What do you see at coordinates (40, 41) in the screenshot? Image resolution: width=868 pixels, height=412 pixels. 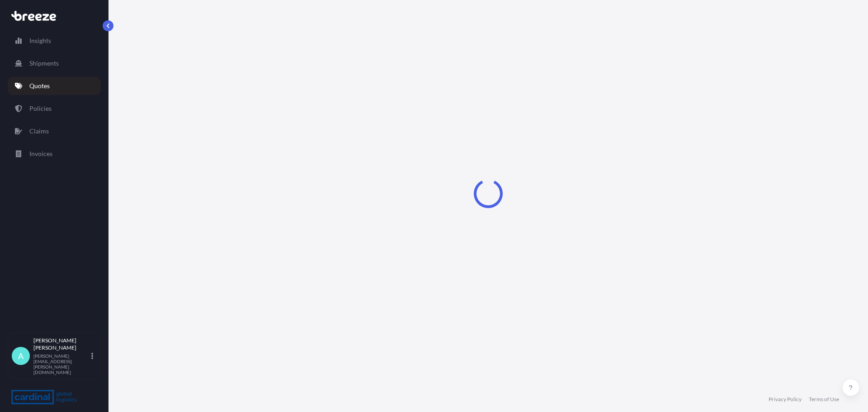 I see `p: Insights` at bounding box center [40, 41].